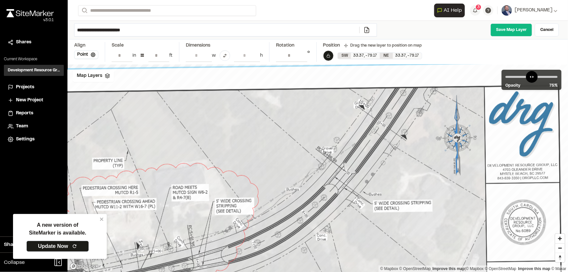 The height and width of the screenshot is (272, 568). Describe the element at coordinates (448, 268) in the screenshot. I see `a: Map feedback` at that location.